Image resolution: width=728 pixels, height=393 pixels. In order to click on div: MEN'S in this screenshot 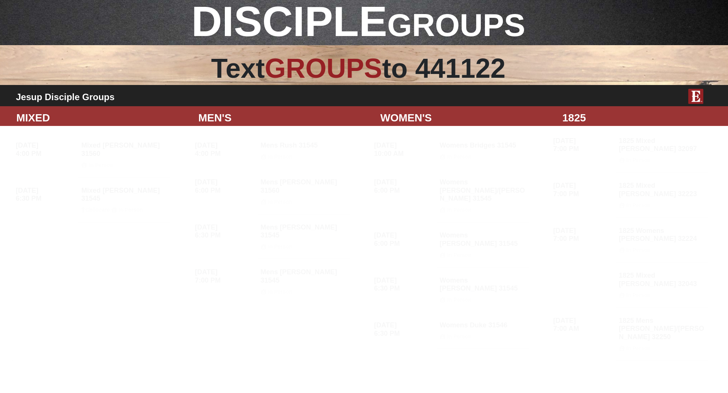, I will do `click(283, 118)`.